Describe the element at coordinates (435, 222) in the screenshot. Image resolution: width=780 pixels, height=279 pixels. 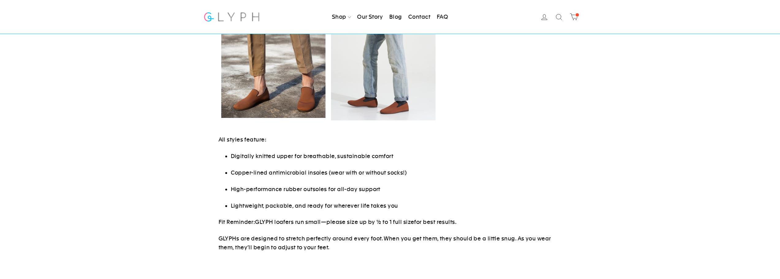
I see `span: for best results.` at that location.